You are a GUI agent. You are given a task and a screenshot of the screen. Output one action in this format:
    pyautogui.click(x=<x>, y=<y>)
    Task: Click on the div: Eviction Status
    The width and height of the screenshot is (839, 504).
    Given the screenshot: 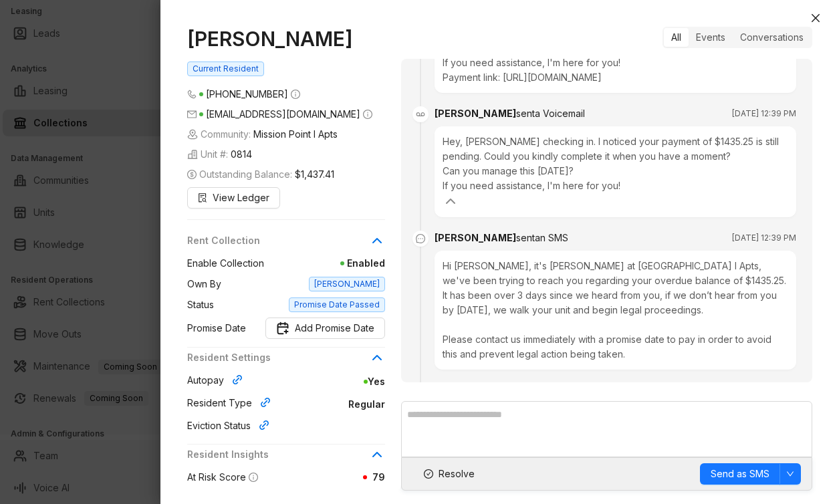 What is the action you would take?
    pyautogui.click(x=231, y=427)
    